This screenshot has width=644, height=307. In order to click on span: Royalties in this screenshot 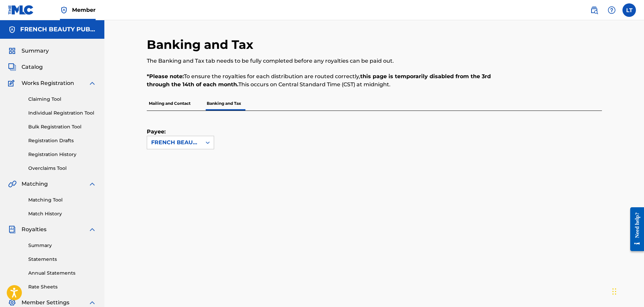, I will do `click(34, 230)`.